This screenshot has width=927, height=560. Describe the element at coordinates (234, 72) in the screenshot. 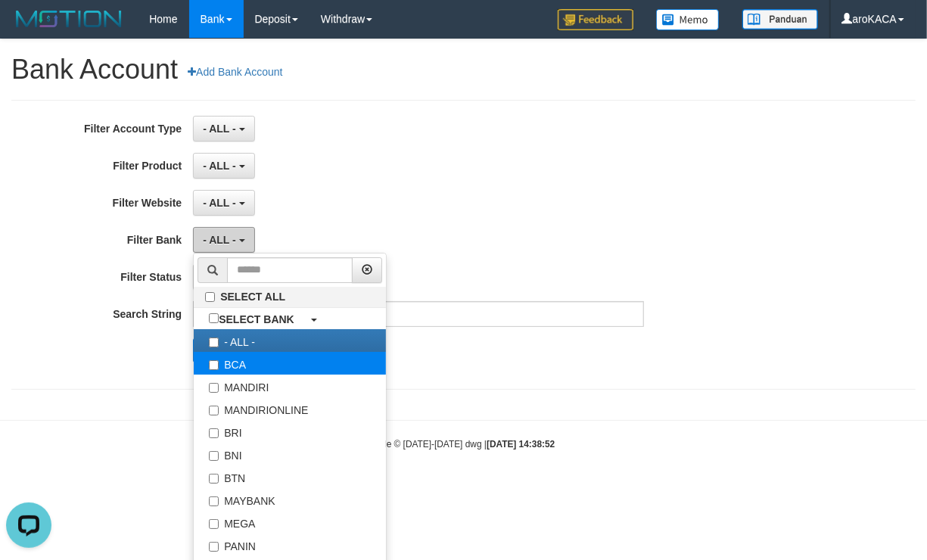

I see `a: Add Bank Account` at that location.